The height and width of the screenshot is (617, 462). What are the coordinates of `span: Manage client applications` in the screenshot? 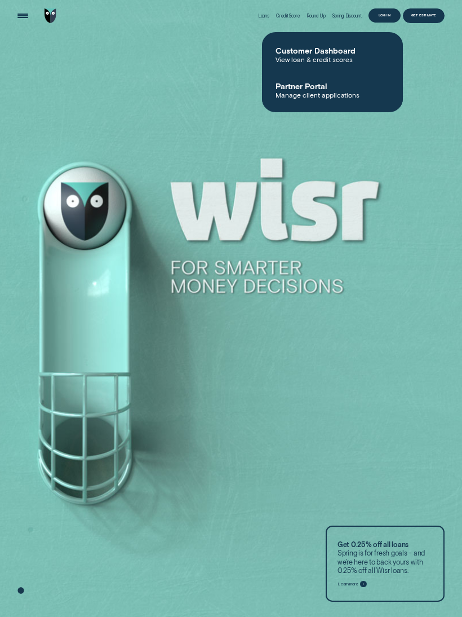 It's located at (333, 95).